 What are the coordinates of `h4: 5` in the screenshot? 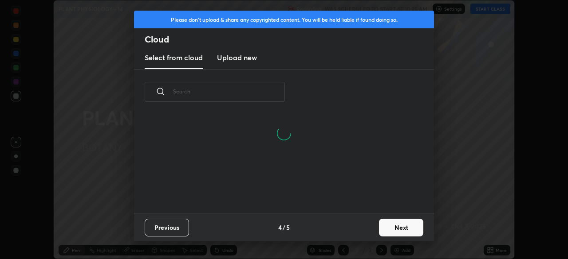 It's located at (288, 228).